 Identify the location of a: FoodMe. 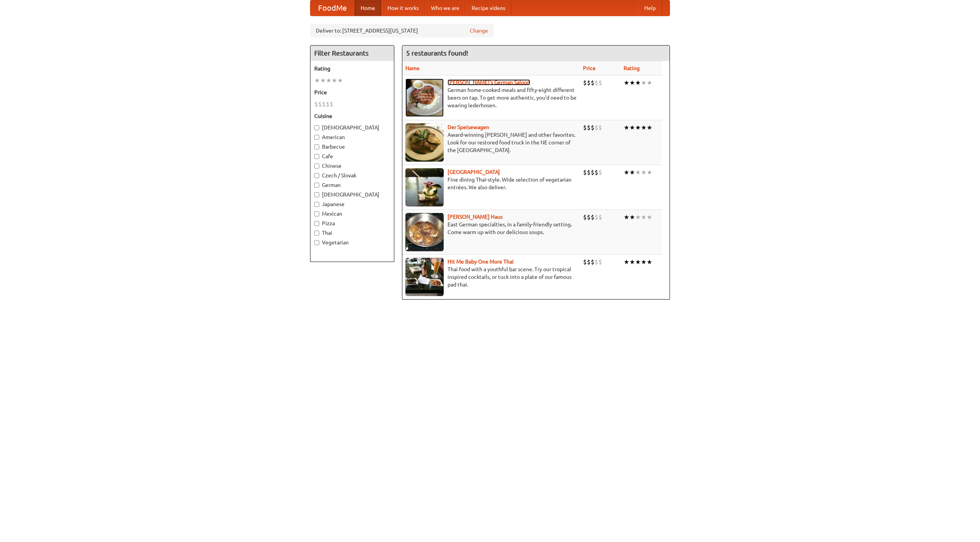
(333, 8).